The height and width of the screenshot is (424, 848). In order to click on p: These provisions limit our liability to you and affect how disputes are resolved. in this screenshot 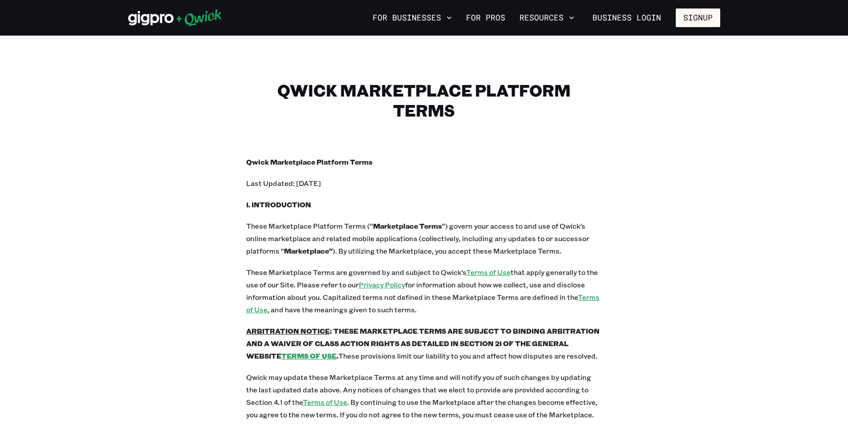, I will do `click(424, 344)`.